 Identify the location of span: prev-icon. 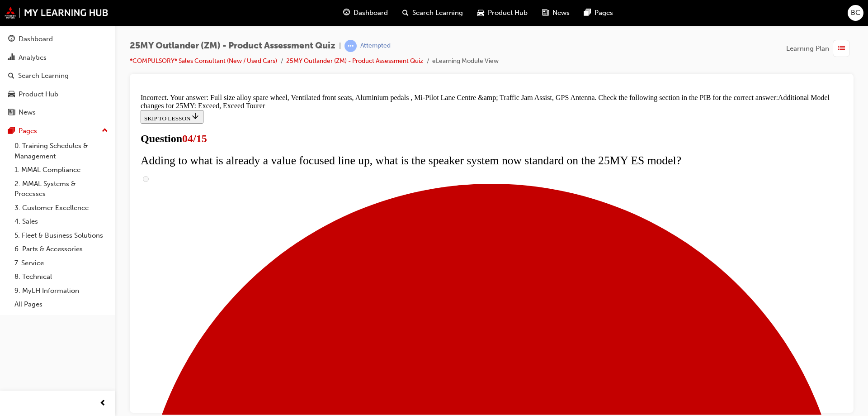
(103, 403).